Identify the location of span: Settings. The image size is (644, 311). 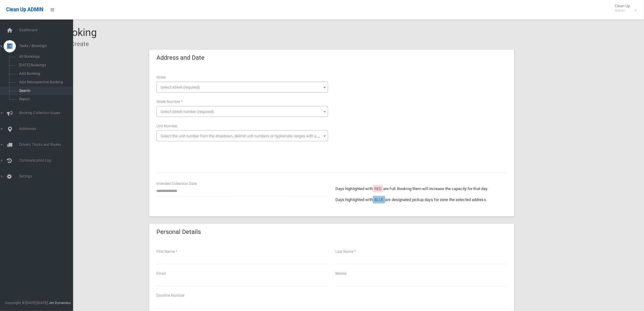
(47, 176).